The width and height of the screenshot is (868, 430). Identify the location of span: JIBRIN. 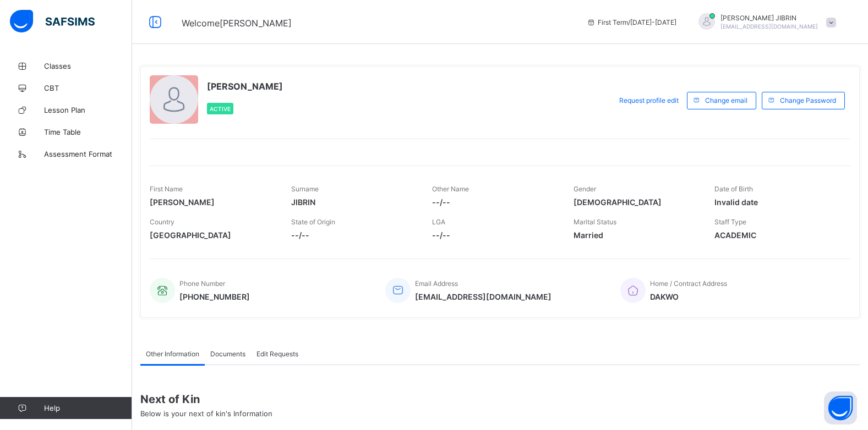
(354, 202).